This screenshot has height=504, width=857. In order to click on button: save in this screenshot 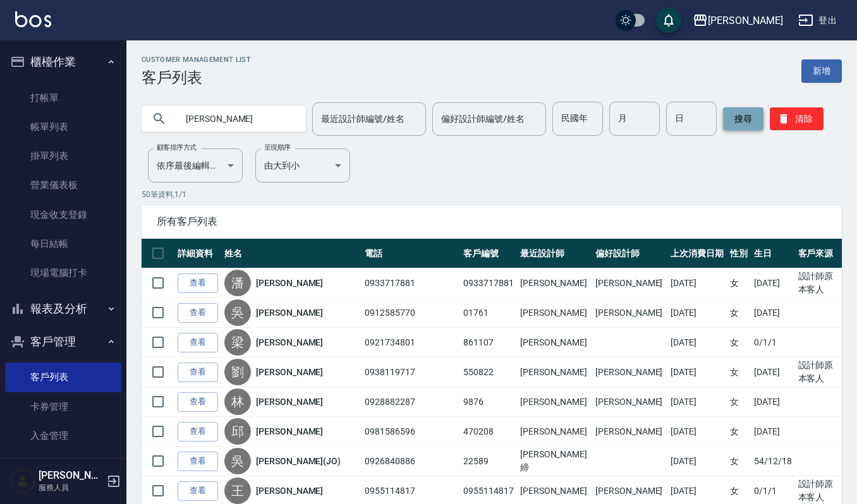, I will do `click(669, 20)`.